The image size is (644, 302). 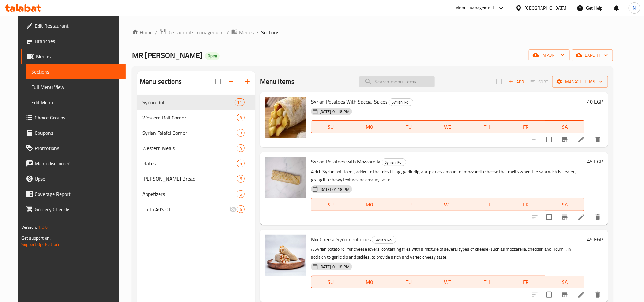 What do you see at coordinates (248, 82) in the screenshot?
I see `button: Add section` at bounding box center [248, 82].